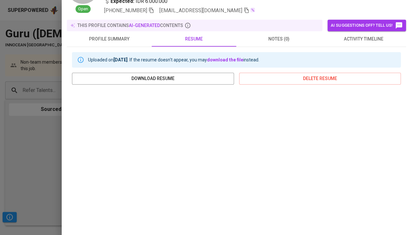 This screenshot has width=411, height=235. Describe the element at coordinates (194, 39) in the screenshot. I see `span: resume` at that location.